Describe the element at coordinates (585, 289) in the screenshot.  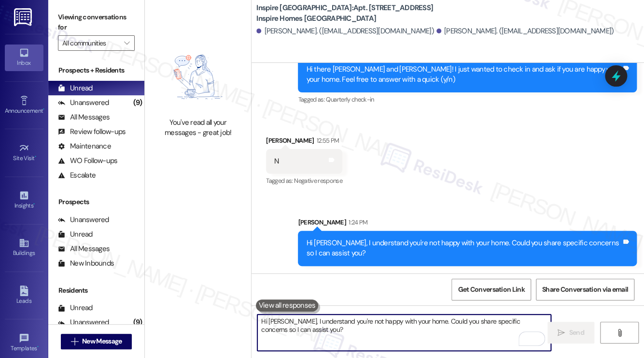
I see `span: Share Conversation via email` at that location.